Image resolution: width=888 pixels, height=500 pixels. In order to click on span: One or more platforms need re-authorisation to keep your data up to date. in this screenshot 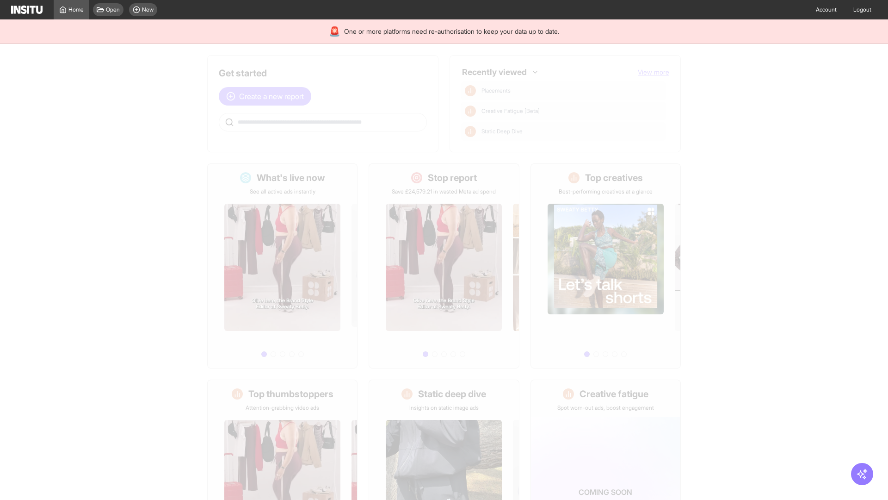, I will do `click(451, 31)`.